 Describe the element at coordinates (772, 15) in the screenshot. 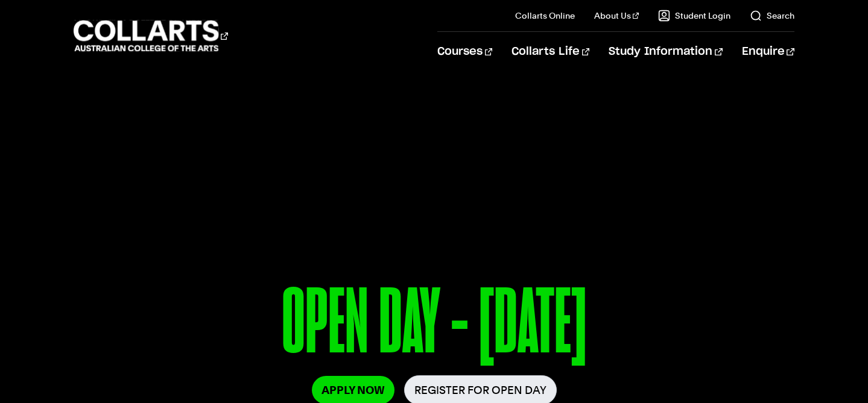

I see `a: Search` at that location.